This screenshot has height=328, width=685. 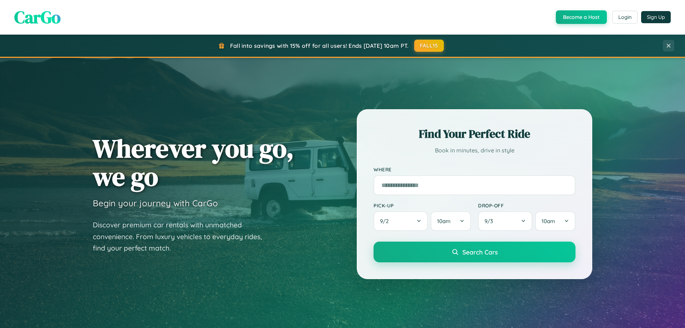 I want to click on span: 9 / 2, so click(x=386, y=221).